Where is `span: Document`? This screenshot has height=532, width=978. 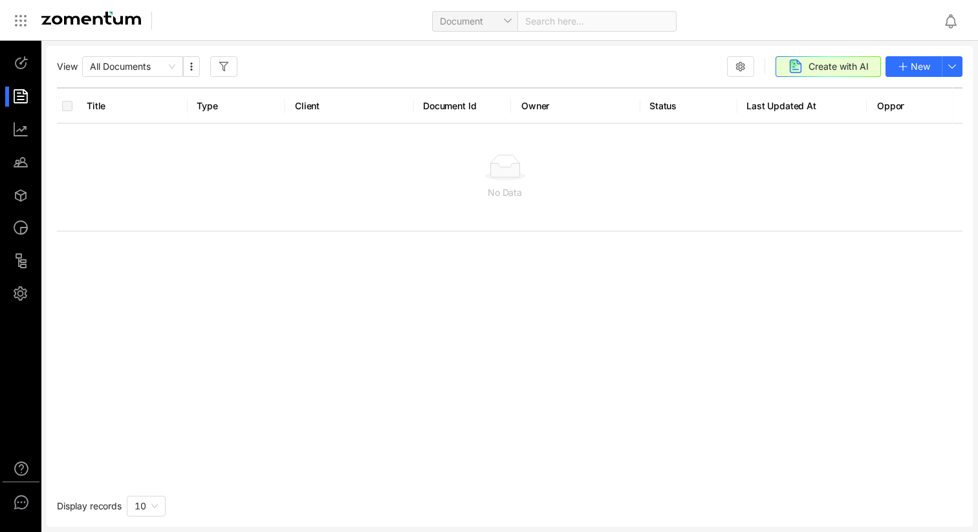
span: Document is located at coordinates (475, 21).